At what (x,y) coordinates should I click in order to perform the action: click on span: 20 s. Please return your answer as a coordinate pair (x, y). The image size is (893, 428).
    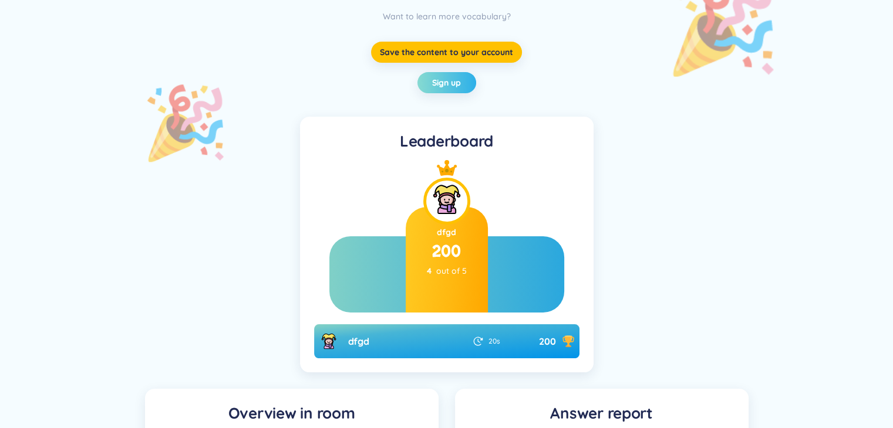
    Looking at the image, I should click on (494, 342).